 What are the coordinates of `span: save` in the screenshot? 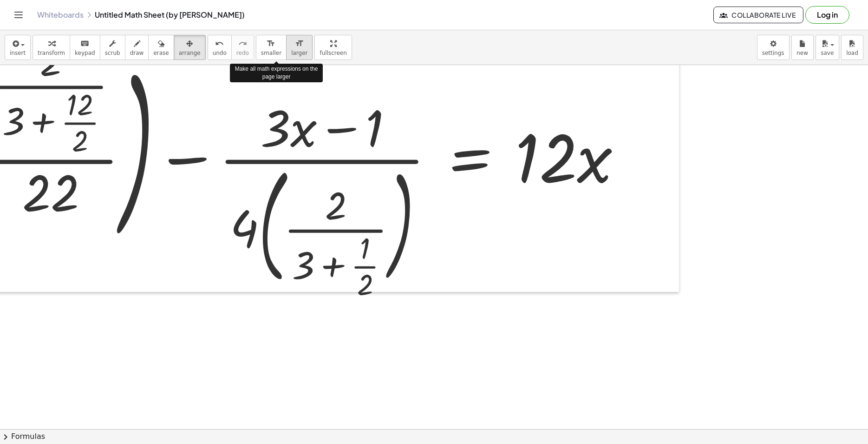 It's located at (827, 53).